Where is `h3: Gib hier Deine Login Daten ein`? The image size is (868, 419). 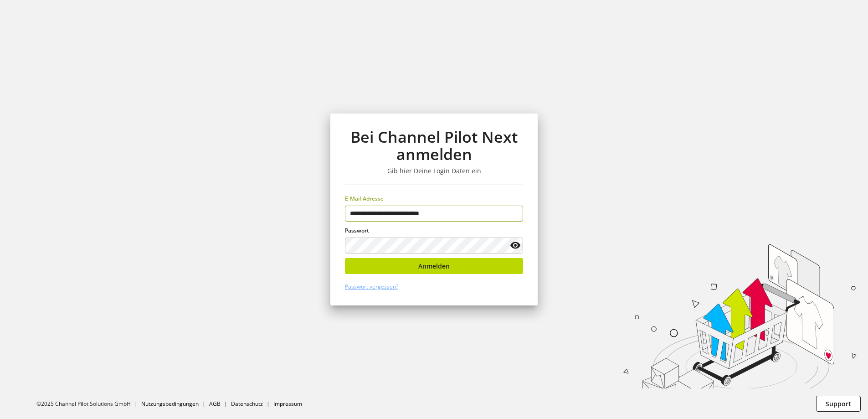 h3: Gib hier Deine Login Daten ein is located at coordinates (434, 171).